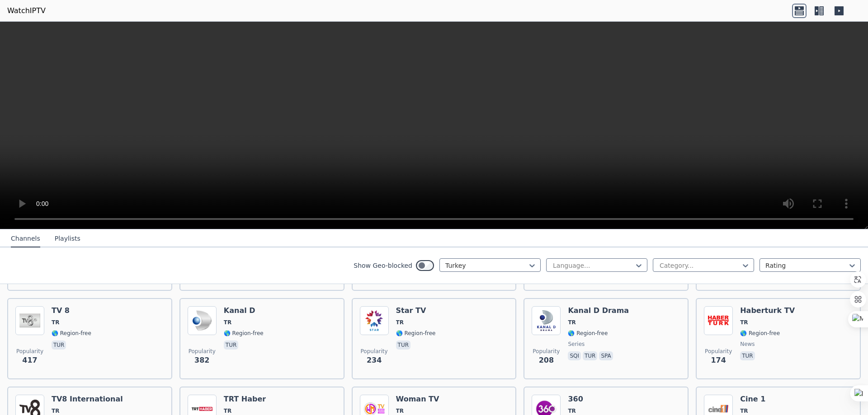 This screenshot has width=868, height=415. I want to click on span: 234, so click(374, 360).